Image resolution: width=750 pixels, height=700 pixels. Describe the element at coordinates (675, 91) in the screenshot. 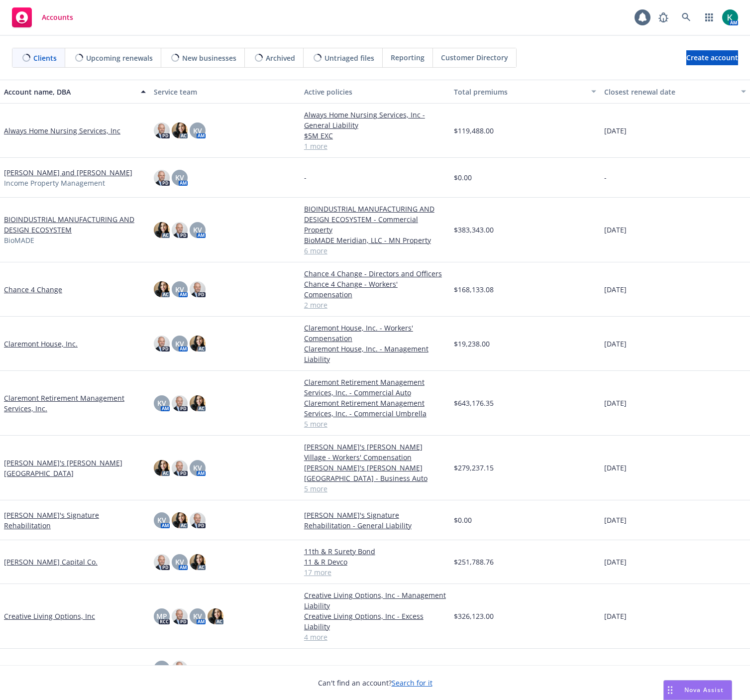

I see `button: Closest renewal date` at that location.